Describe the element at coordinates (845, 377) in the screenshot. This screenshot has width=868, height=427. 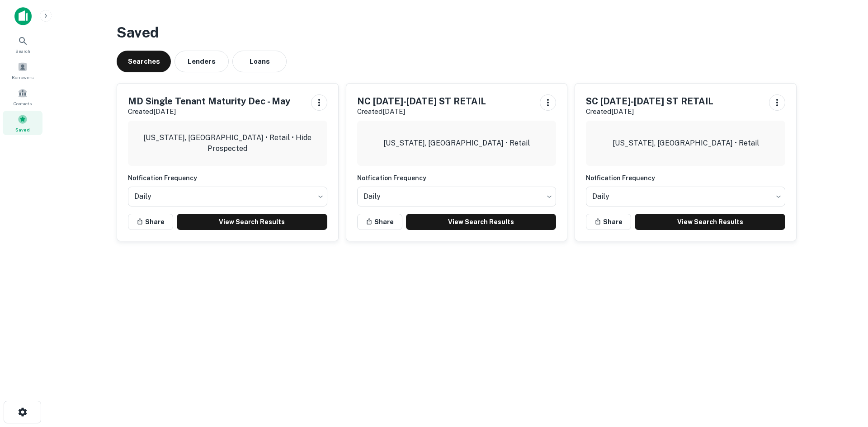
I see `div: Chat Widget` at that location.